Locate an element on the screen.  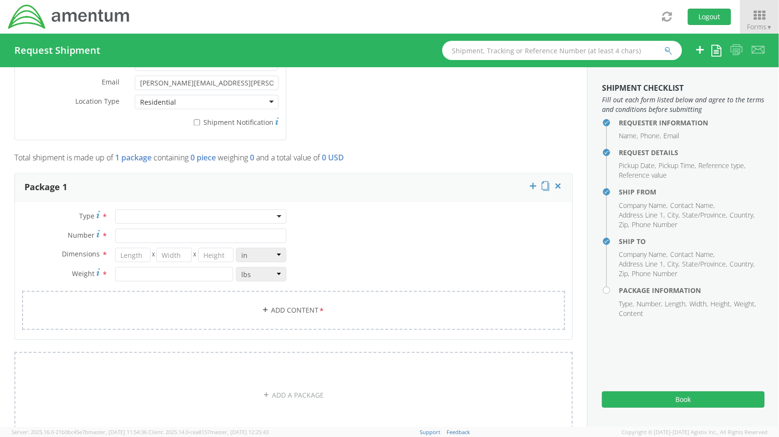
h4: Requester Information is located at coordinates (692, 122).